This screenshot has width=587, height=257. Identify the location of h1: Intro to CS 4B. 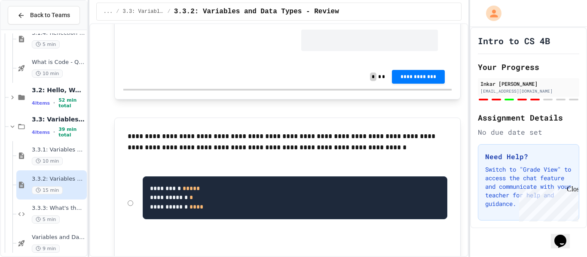
(514, 41).